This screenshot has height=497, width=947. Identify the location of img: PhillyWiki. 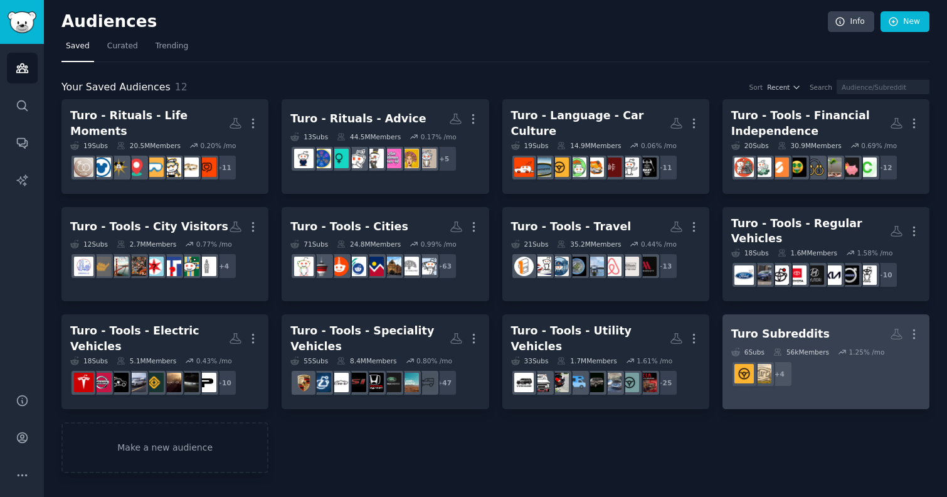
(136, 266).